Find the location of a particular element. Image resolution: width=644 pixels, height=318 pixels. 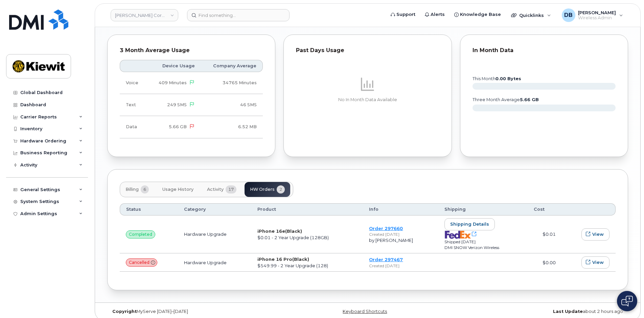

td: 46 SMS is located at coordinates (232, 105).